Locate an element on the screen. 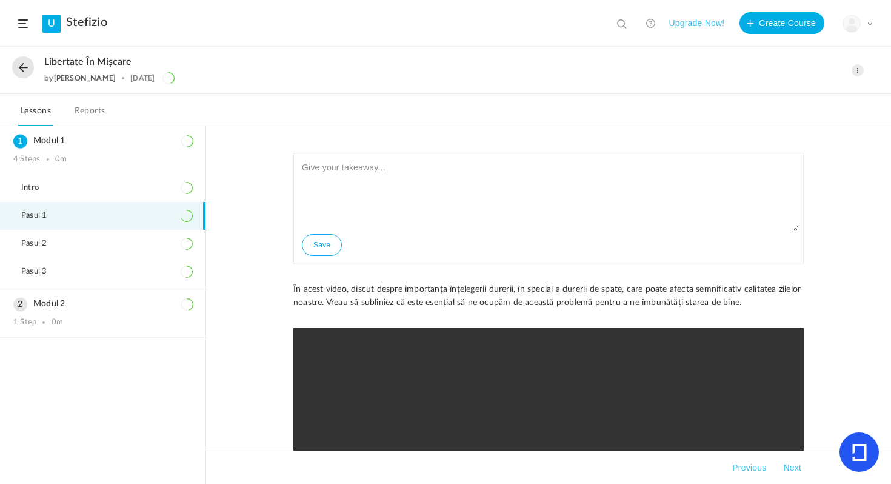 The image size is (891, 484). button: Save is located at coordinates (322, 245).